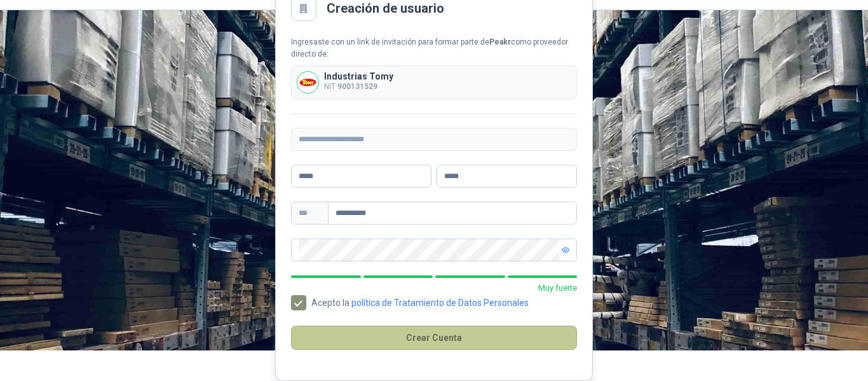 The height and width of the screenshot is (381, 868). I want to click on div: Ingresaste con un link de invitación para formar parte de como proveedor directo de:, so click(434, 49).